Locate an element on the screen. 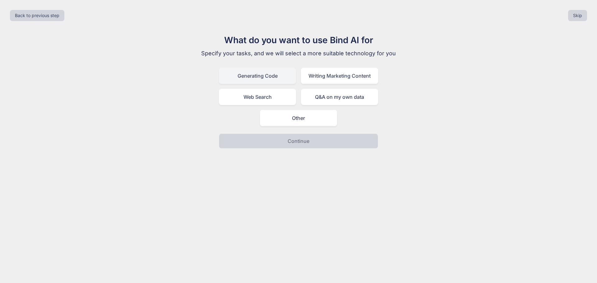  div: Other is located at coordinates (299, 118).